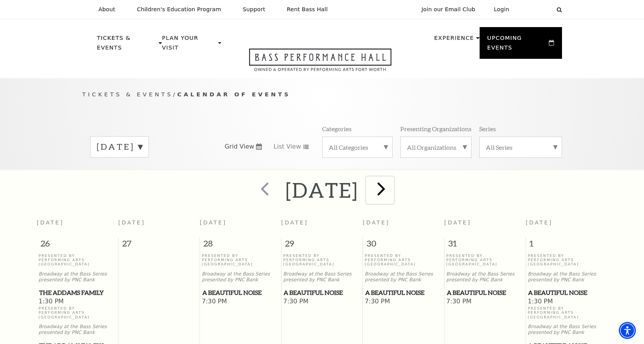 This screenshot has height=344, width=644. Describe the element at coordinates (536, 9) in the screenshot. I see `select: Select:` at that location.